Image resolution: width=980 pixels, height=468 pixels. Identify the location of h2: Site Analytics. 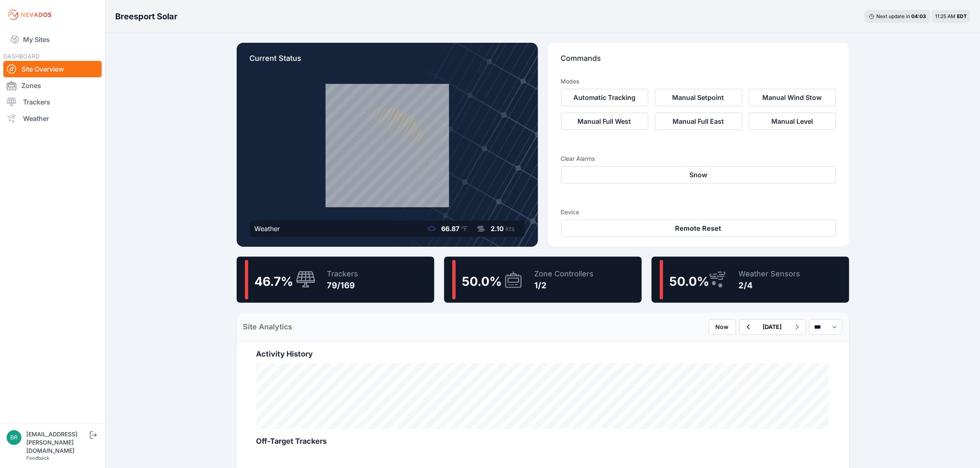
(268, 327).